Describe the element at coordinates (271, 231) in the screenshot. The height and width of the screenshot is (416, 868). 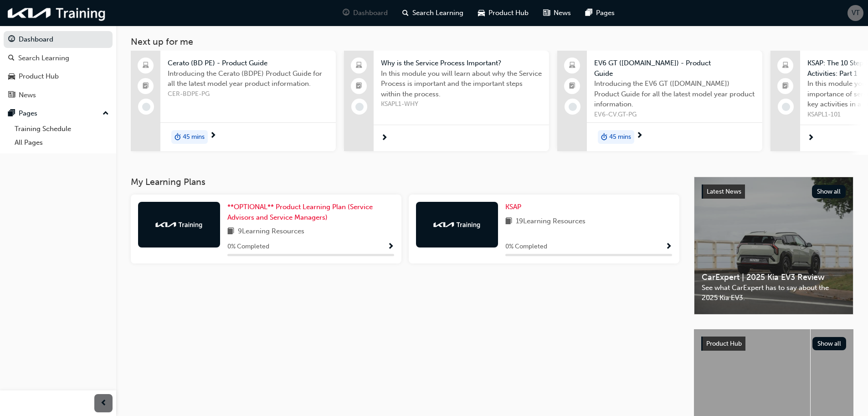
I see `span: 9 Learning Resources` at that location.